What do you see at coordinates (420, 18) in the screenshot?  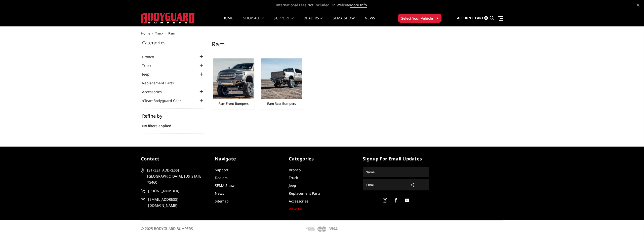 I see `button: Select Your Vehicle` at bounding box center [420, 18].